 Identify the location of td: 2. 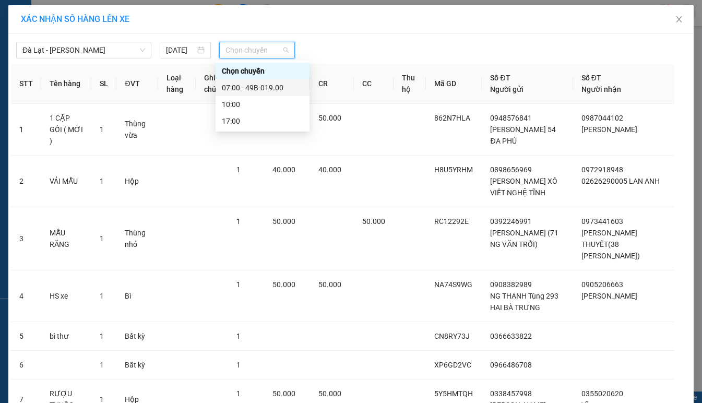
(26, 181).